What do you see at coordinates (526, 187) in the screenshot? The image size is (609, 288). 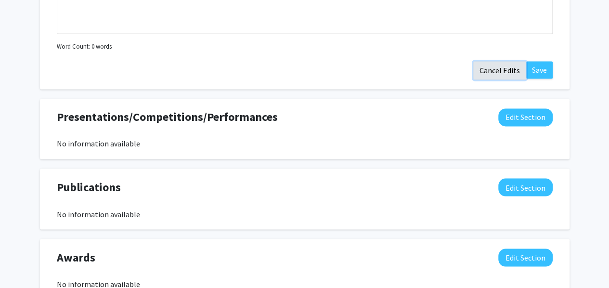 I see `button: Edit Publications` at bounding box center [526, 187].